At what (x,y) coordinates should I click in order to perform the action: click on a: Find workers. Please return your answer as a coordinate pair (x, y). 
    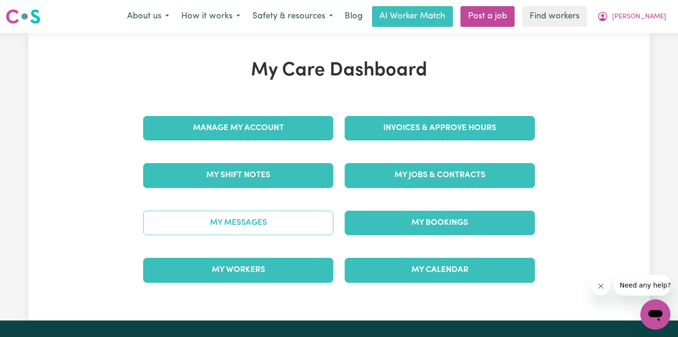
    Looking at the image, I should click on (555, 16).